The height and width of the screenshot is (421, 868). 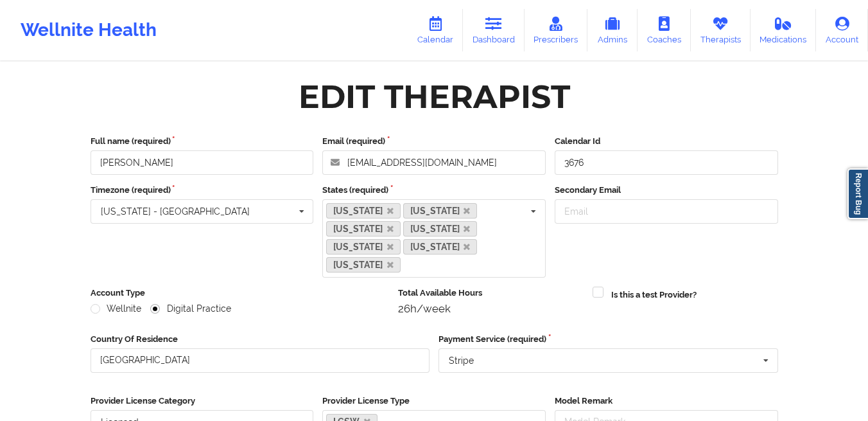 What do you see at coordinates (858, 193) in the screenshot?
I see `a: Report Bug` at bounding box center [858, 193].